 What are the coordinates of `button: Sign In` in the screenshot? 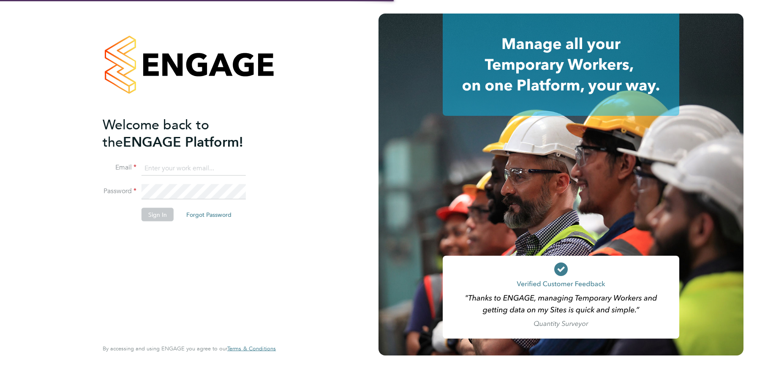 It's located at (157, 214).